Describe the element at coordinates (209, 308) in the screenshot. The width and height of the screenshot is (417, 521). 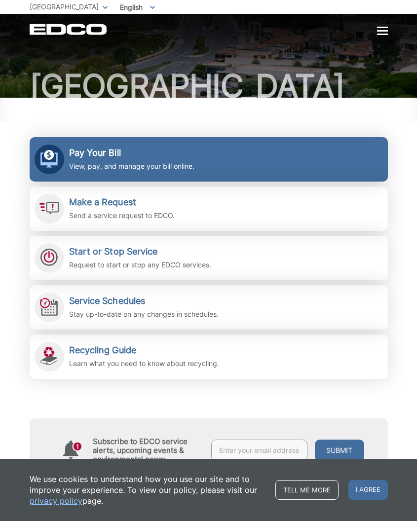
I see `a: Service Schedules Stay up-to-date on any changes in schedules.` at that location.